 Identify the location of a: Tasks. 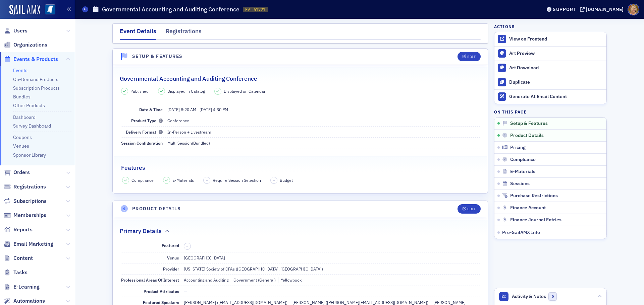
(15, 273).